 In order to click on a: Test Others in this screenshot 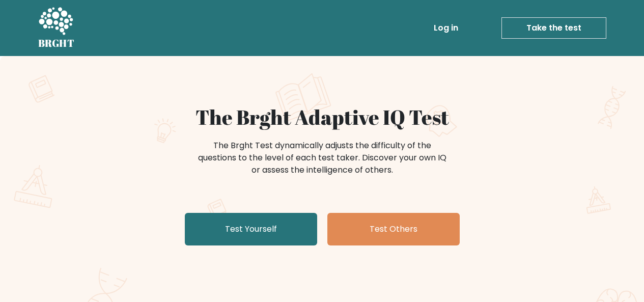, I will do `click(394, 230)`.